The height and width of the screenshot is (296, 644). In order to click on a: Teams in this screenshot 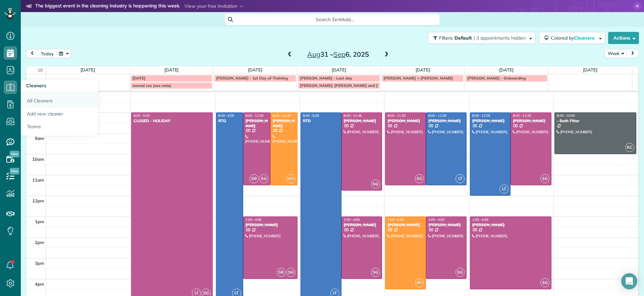, I will do `click(60, 128)`.